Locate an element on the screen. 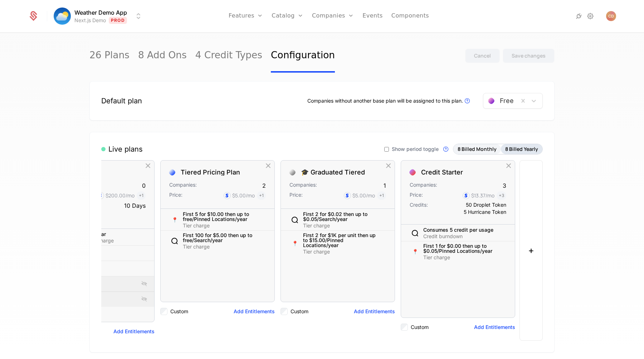 This screenshot has width=644, height=359. div: Credits: is located at coordinates (419, 209).